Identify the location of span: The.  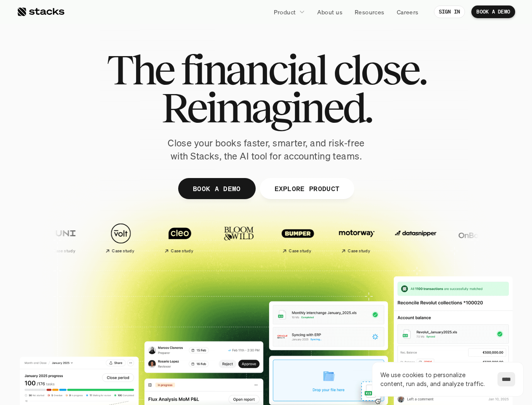
(140, 70).